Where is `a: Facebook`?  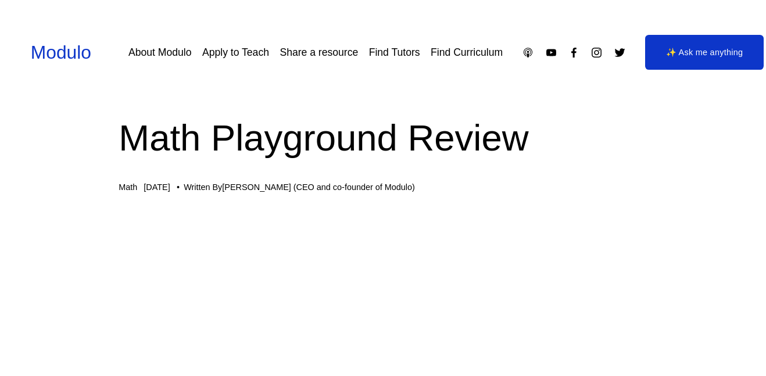 a: Facebook is located at coordinates (573, 52).